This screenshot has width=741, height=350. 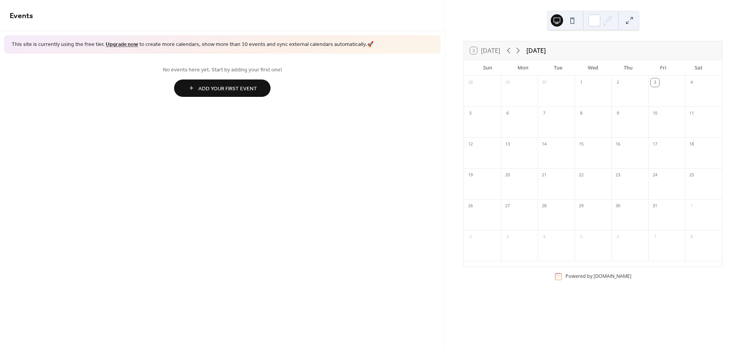 What do you see at coordinates (471, 144) in the screenshot?
I see `div: 12` at bounding box center [471, 144].